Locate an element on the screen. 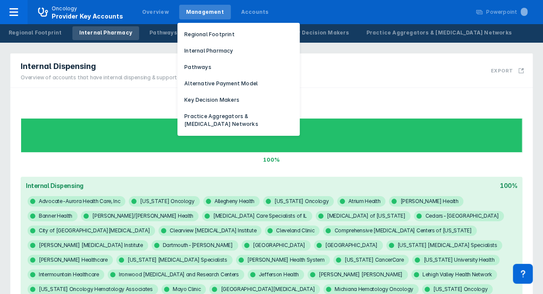 The width and height of the screenshot is (543, 294). a: Accounts is located at coordinates (255, 12).